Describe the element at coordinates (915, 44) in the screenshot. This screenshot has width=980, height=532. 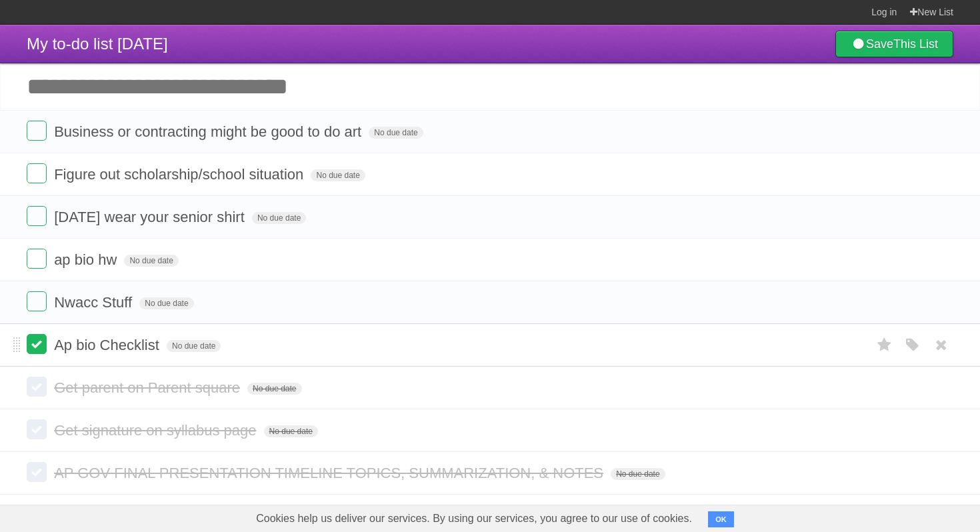
I see `b: This List` at that location.